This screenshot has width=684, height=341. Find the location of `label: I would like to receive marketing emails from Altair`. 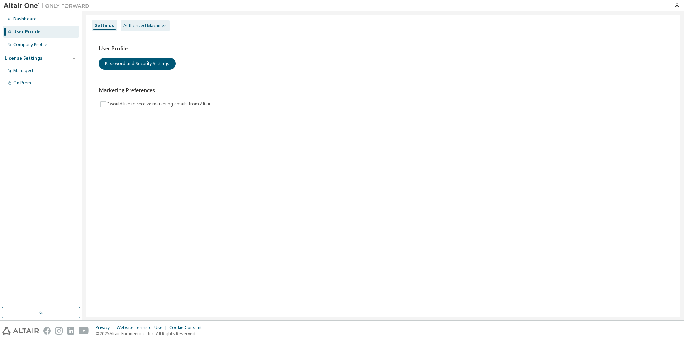

label: I would like to receive marketing emails from Altair is located at coordinates (159, 104).